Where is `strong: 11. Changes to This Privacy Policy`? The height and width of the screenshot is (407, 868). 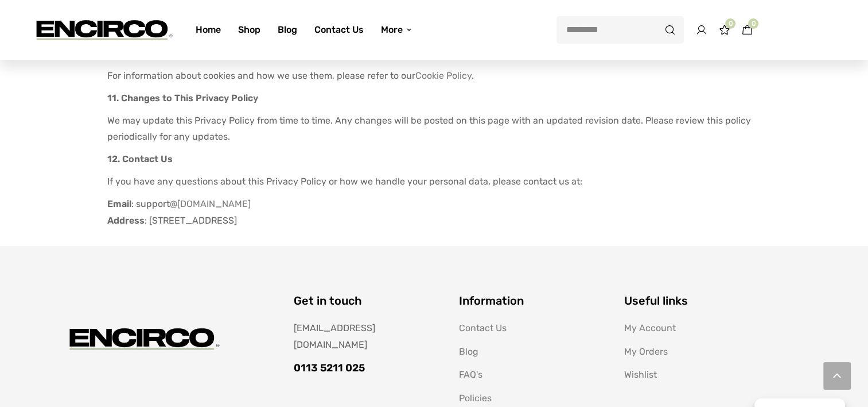 strong: 11. Changes to This Privacy Policy is located at coordinates (183, 97).